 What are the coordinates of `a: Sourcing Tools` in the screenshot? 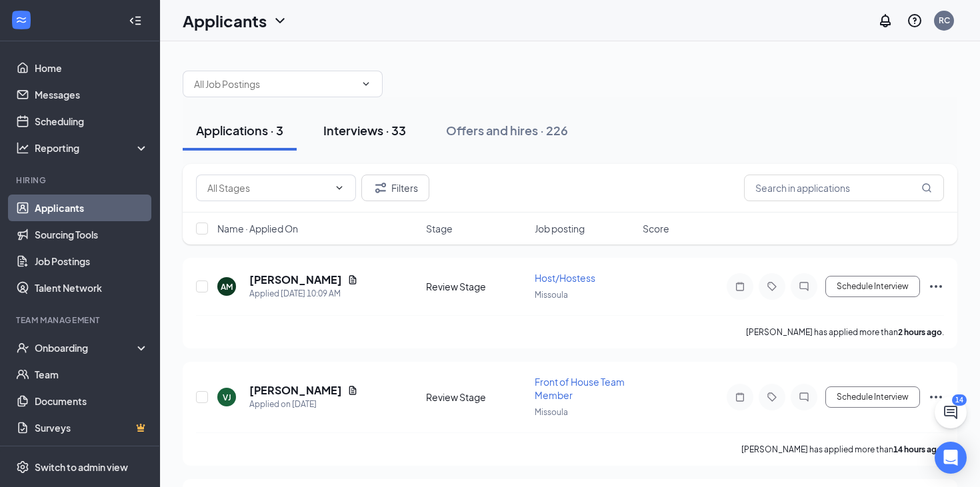 It's located at (92, 235).